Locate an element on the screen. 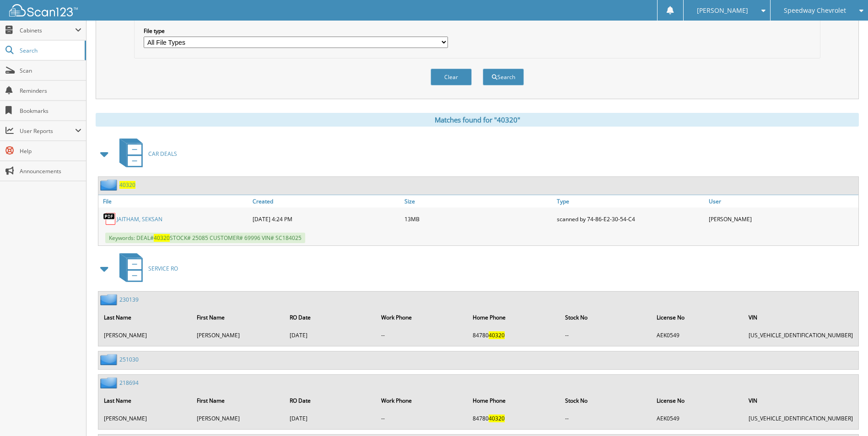 This screenshot has height=436, width=868. a: Size is located at coordinates (478, 202).